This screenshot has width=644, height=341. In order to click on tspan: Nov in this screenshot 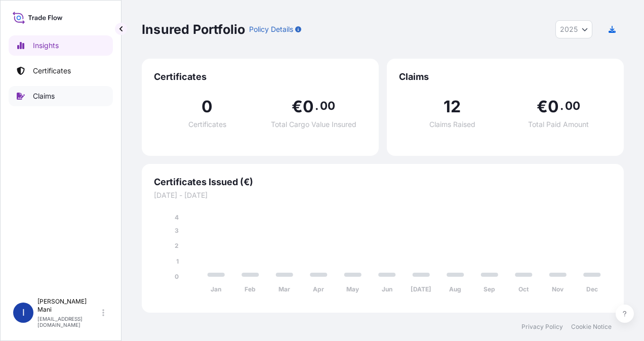, I will do `click(559, 289)`.